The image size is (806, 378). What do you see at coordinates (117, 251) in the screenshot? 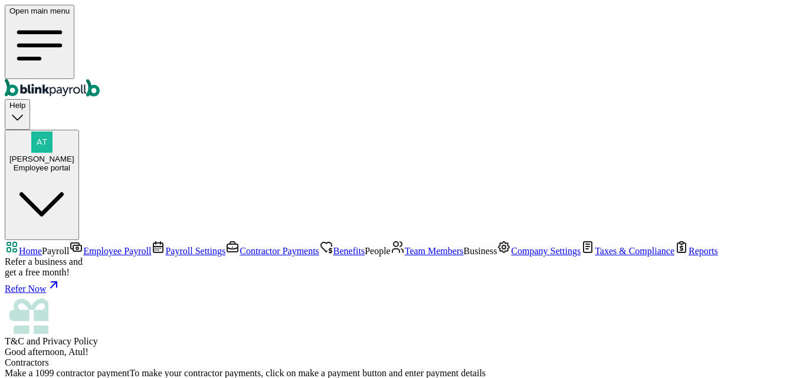
I see `span: Employee Payroll` at bounding box center [117, 251].